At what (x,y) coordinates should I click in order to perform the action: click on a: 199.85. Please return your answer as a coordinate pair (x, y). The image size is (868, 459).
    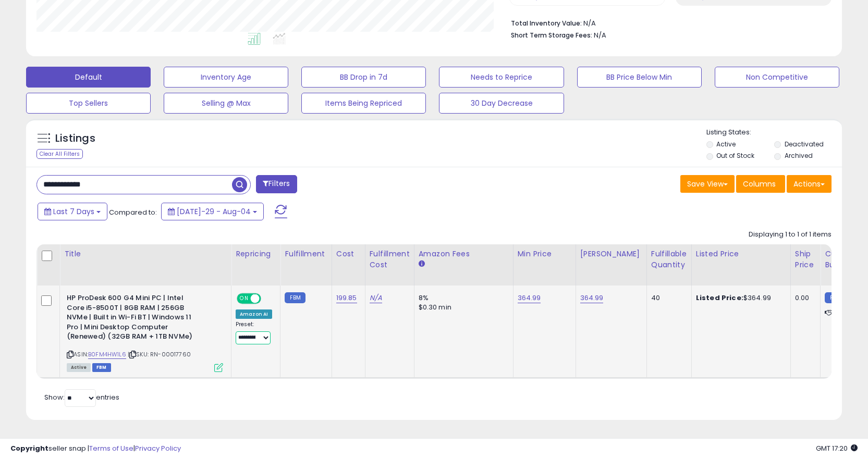
    Looking at the image, I should click on (347, 298).